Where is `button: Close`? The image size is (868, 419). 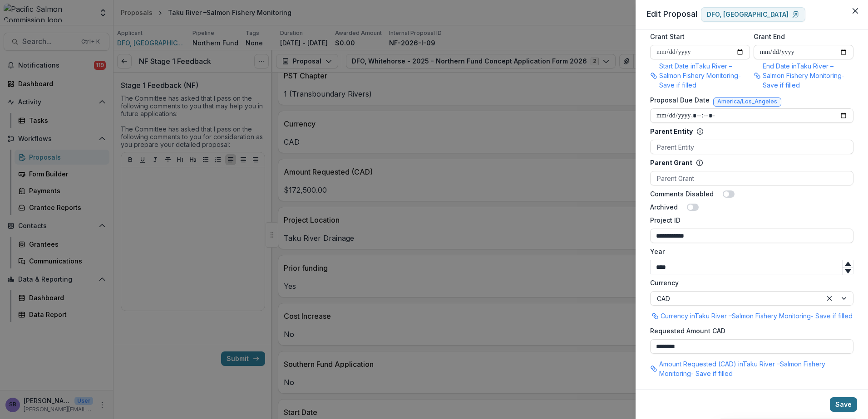
button: Close is located at coordinates (855, 11).